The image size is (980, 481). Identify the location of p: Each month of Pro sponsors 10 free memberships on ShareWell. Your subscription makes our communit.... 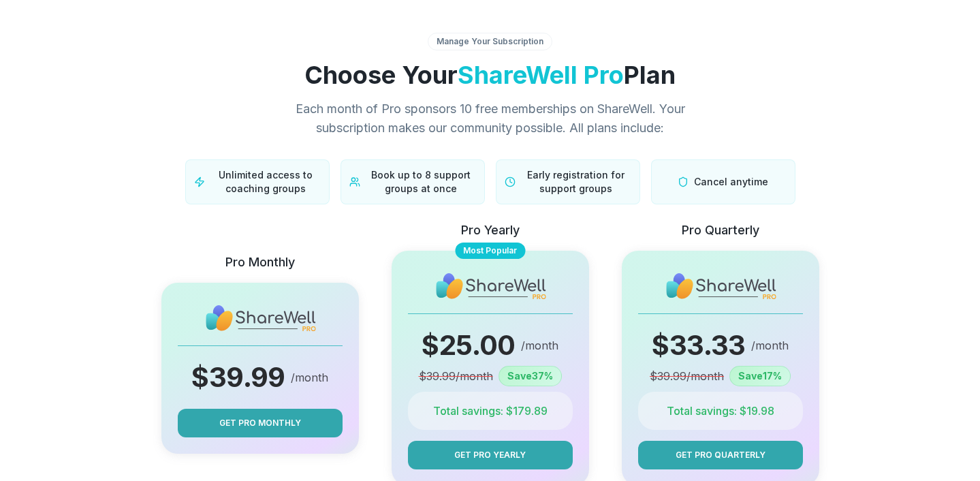
(490, 118).